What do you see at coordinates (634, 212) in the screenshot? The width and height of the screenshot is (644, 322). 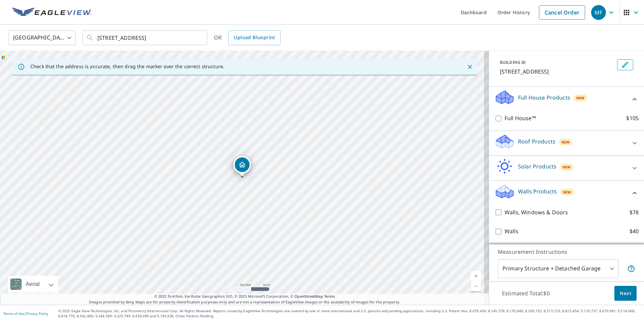 I see `p: $78` at bounding box center [634, 212].